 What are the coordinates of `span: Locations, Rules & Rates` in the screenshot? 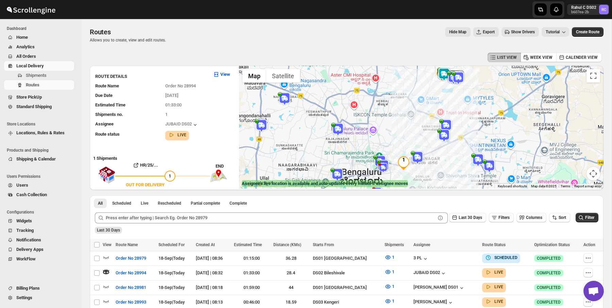 It's located at (40, 133).